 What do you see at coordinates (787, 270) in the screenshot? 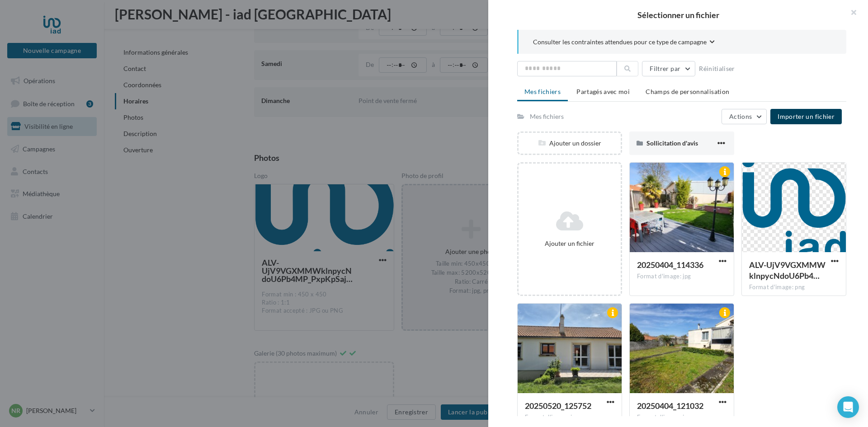
I see `span: ALV-UjV9VGXMMWklnpycNdoU6Pb4MP_PxpKpSajgT8PewVLZm0eFUPM` at bounding box center [787, 270].